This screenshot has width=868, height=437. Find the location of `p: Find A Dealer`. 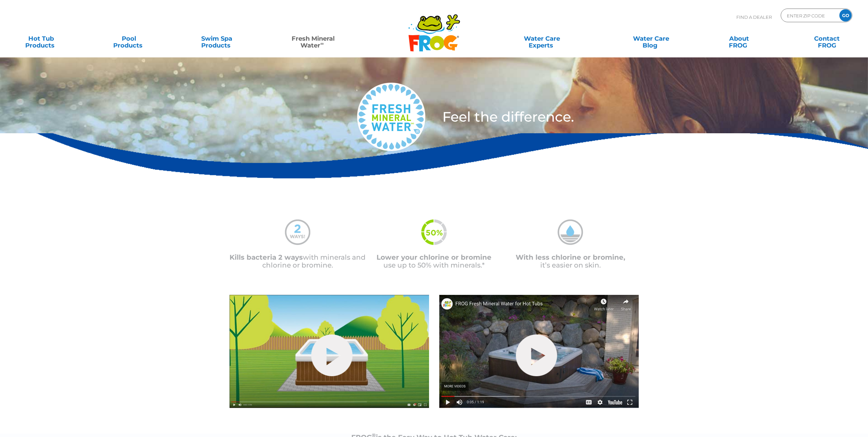

p: Find A Dealer is located at coordinates (754, 17).